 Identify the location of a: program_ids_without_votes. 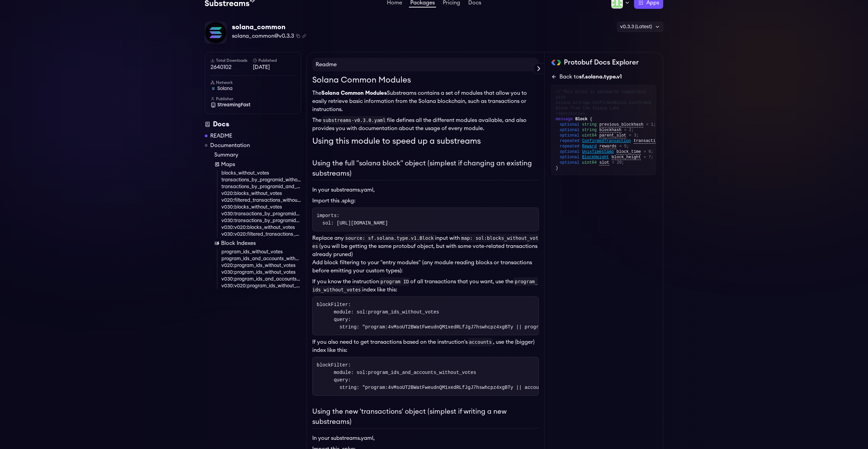
(261, 252).